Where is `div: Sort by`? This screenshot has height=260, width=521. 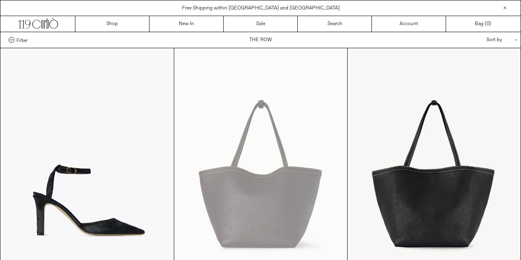 div: Sort by is located at coordinates (475, 40).